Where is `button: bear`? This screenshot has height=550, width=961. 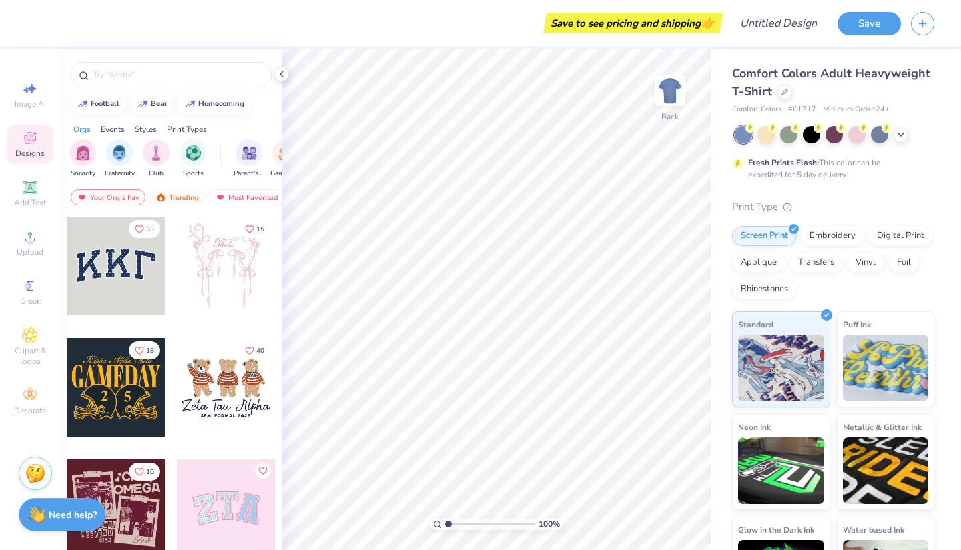 button: bear is located at coordinates (151, 104).